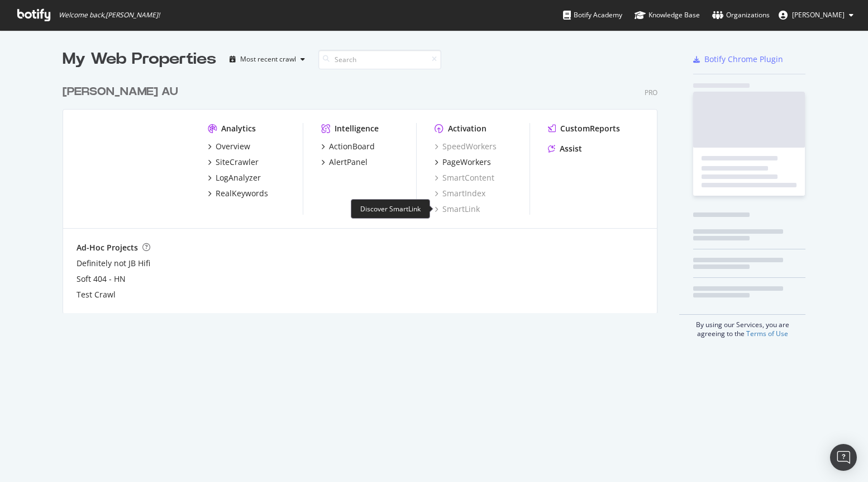 The height and width of the screenshot is (482, 868). What do you see at coordinates (348, 162) in the screenshot?
I see `div: AlertPanel` at bounding box center [348, 162].